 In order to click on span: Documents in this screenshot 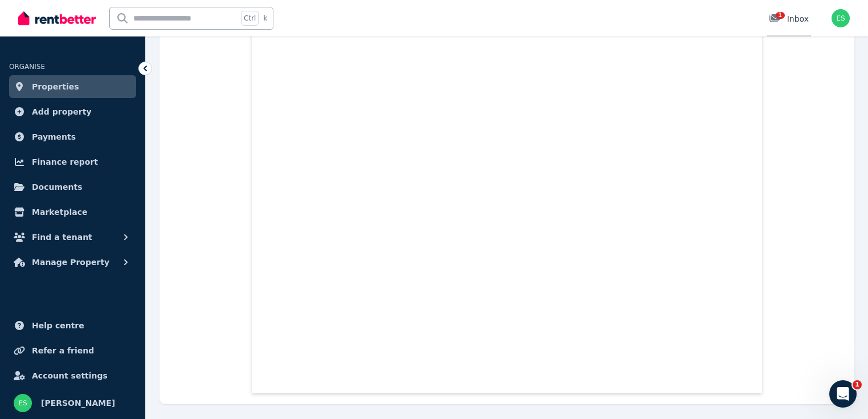, I will do `click(57, 187)`.